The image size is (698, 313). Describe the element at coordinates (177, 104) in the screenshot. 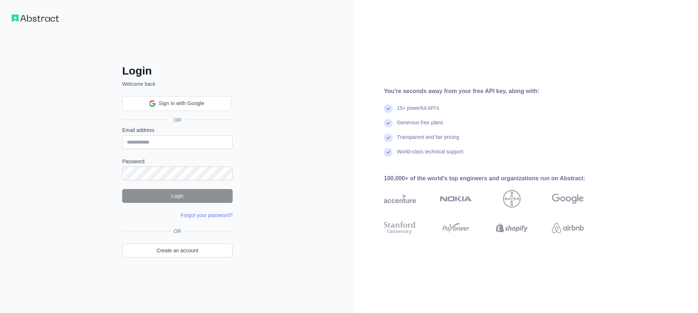

I see `div: Sign in with Google` at that location.